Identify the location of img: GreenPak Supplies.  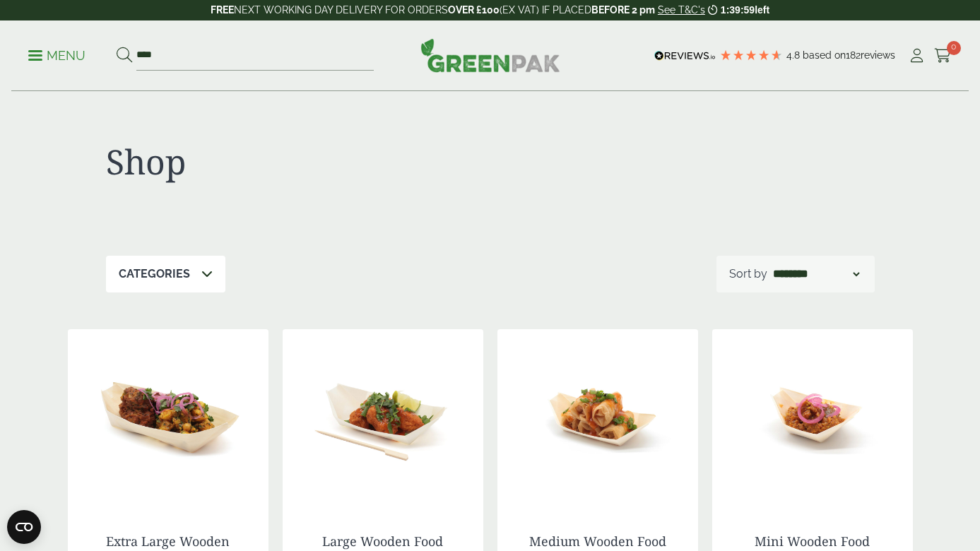
(490, 55).